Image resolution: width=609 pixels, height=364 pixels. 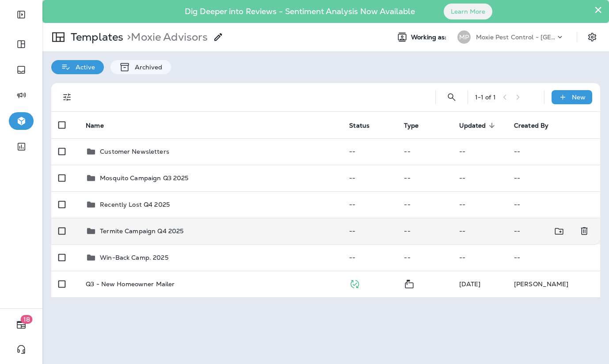 What do you see at coordinates (579, 97) in the screenshot?
I see `p: New` at bounding box center [579, 97].